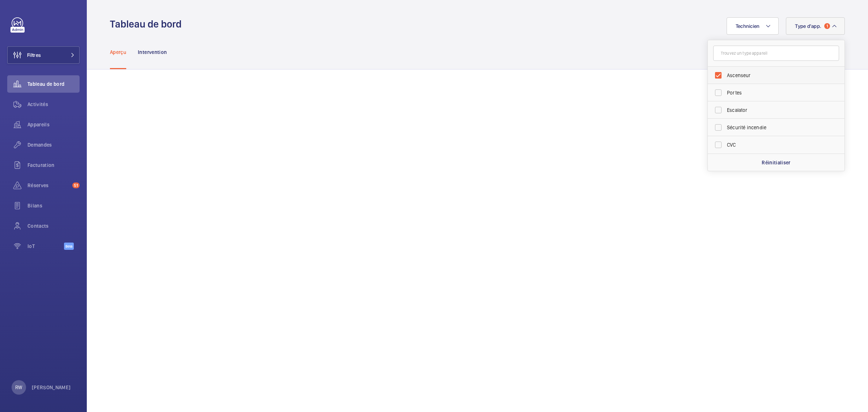  I want to click on span: Technicien, so click(747, 26).